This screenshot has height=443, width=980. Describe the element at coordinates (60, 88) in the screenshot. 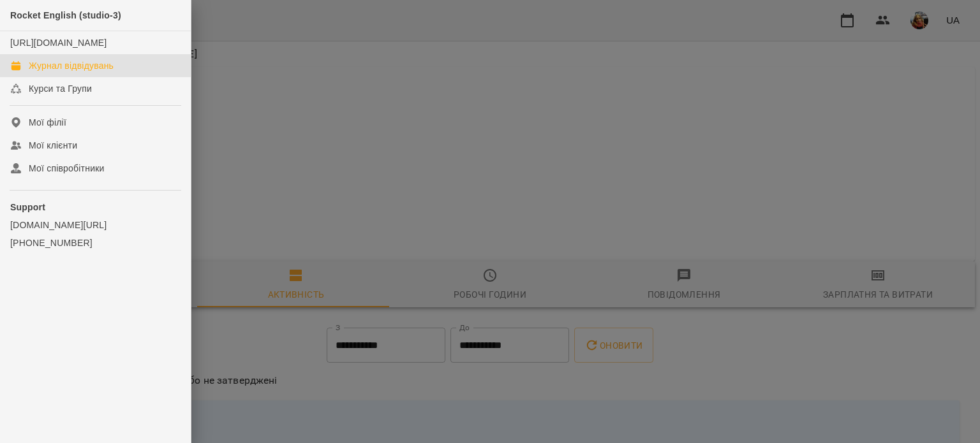

I see `div: Курси та Групи` at that location.